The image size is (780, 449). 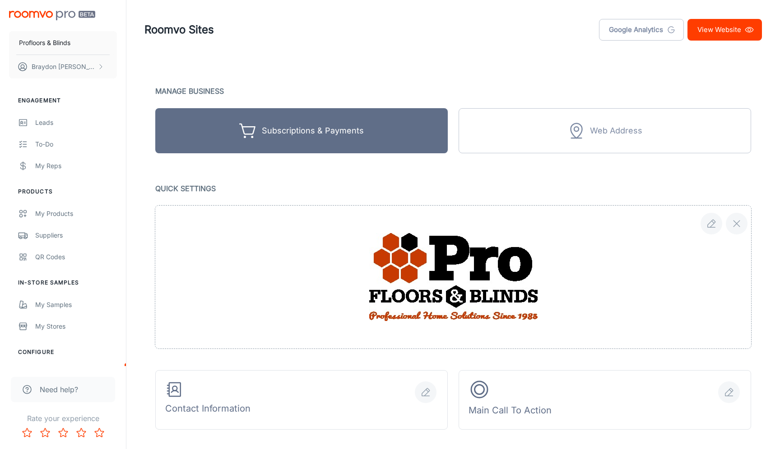 What do you see at coordinates (453, 189) in the screenshot?
I see `p: Quick Settings` at bounding box center [453, 189].